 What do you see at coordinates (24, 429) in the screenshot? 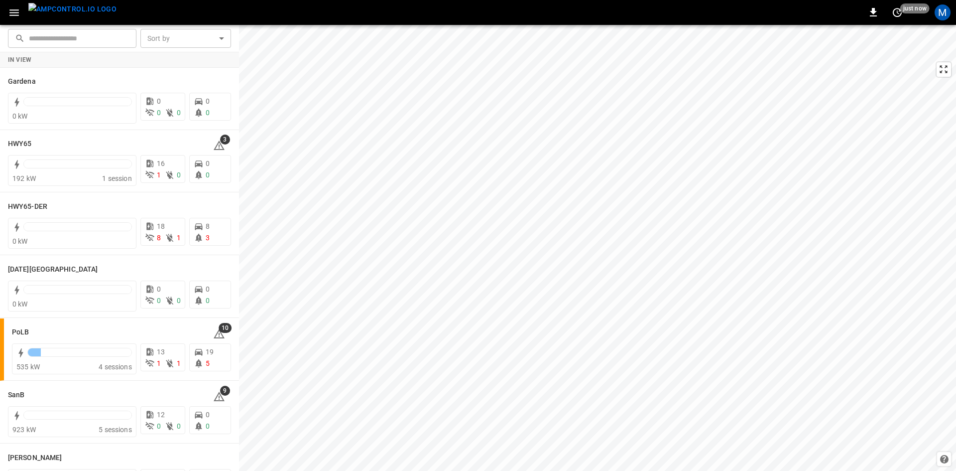
I see `span: 923 kW` at bounding box center [24, 429].